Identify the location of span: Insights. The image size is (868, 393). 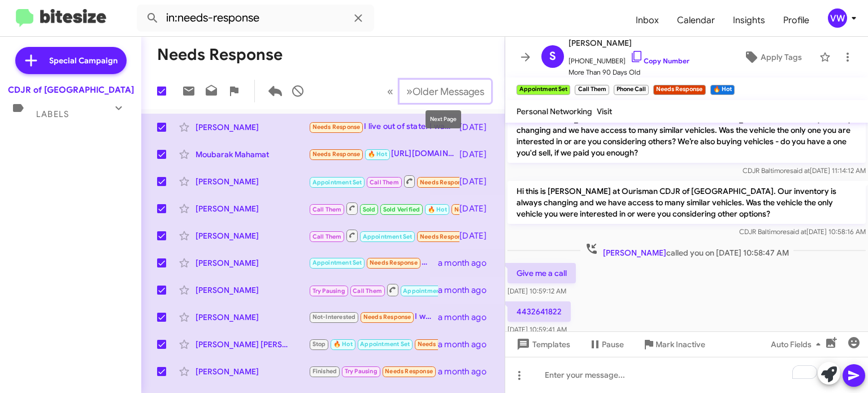
(749, 20).